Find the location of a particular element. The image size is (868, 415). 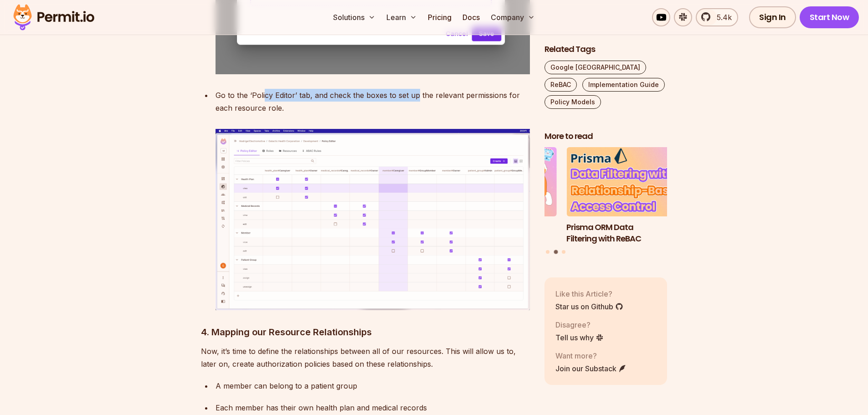

a: Join our Substack is located at coordinates (591, 369).